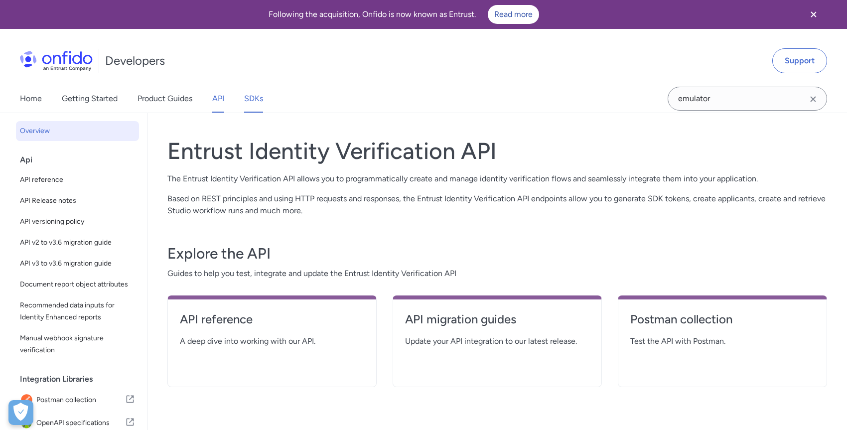  Describe the element at coordinates (218, 99) in the screenshot. I see `a: API` at that location.